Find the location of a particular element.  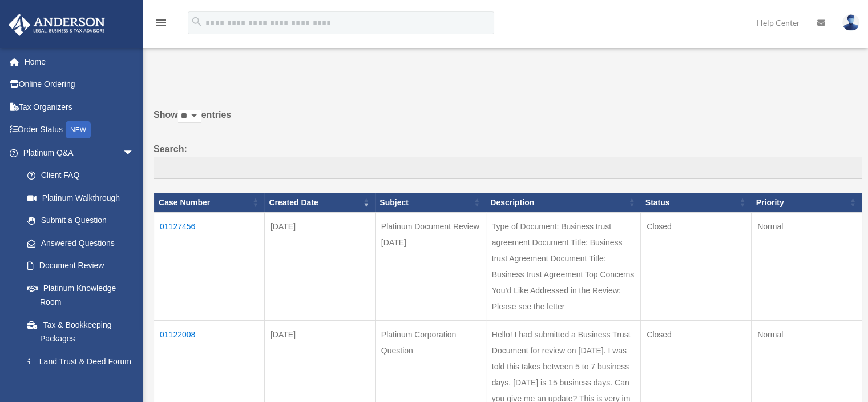

a: Platinum Knowledge Room is located at coordinates (81, 295).